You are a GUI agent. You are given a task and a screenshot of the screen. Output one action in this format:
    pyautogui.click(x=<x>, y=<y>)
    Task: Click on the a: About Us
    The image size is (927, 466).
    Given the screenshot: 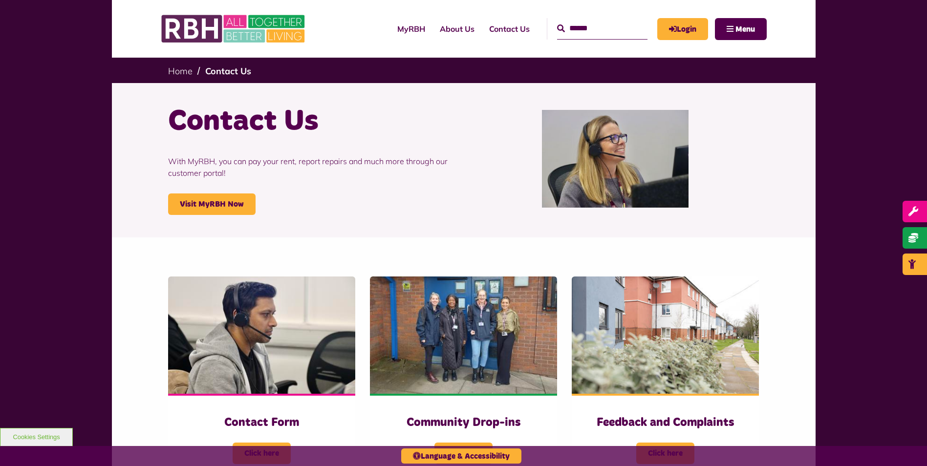 What is the action you would take?
    pyautogui.click(x=457, y=29)
    